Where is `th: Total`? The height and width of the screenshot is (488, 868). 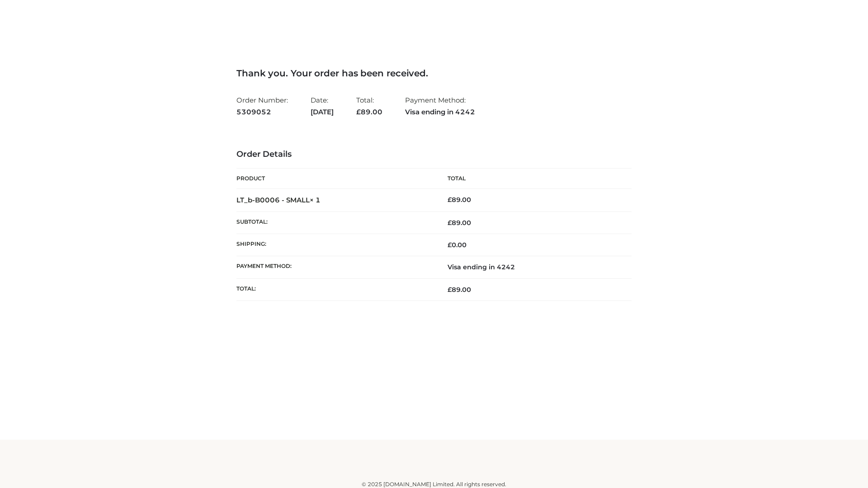 th: Total is located at coordinates (533, 179).